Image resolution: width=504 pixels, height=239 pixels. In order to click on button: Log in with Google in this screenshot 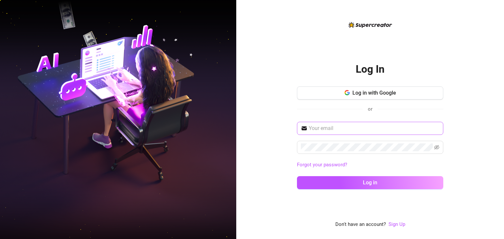, I will do `click(370, 93)`.